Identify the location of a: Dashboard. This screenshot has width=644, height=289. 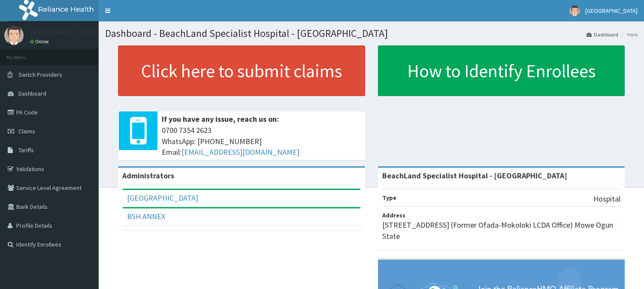
(602, 34).